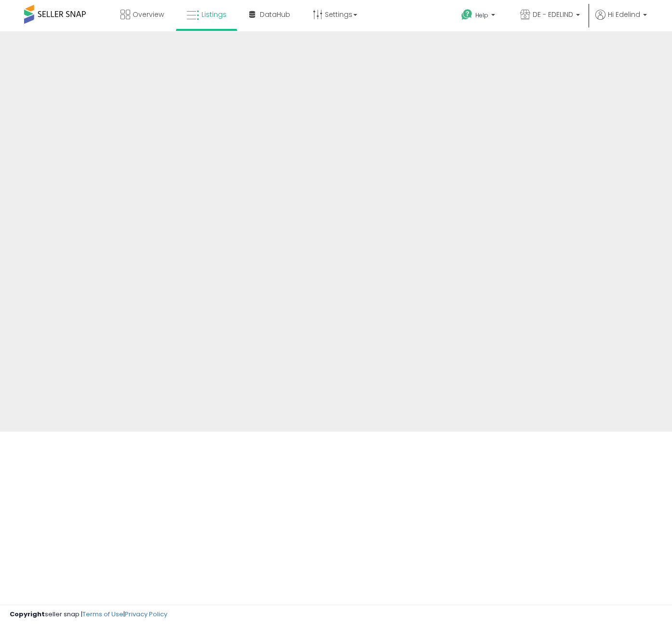  What do you see at coordinates (481, 15) in the screenshot?
I see `span: Help` at bounding box center [481, 15].